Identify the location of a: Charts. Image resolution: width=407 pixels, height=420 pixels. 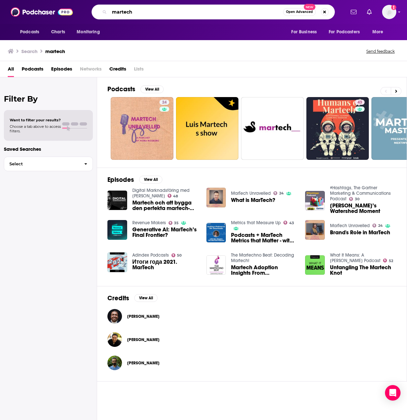
(58, 32).